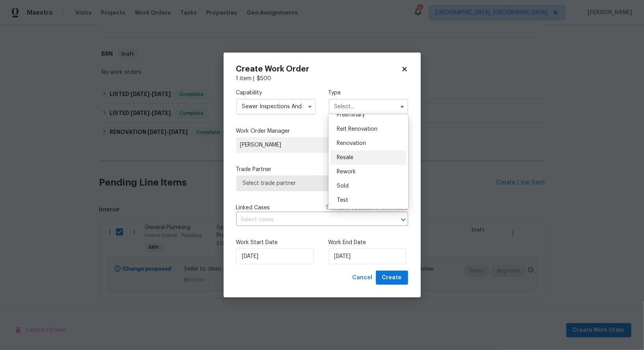 Image resolution: width=644 pixels, height=350 pixels. What do you see at coordinates (265, 78) in the screenshot?
I see `span: $ 500` at bounding box center [265, 78].